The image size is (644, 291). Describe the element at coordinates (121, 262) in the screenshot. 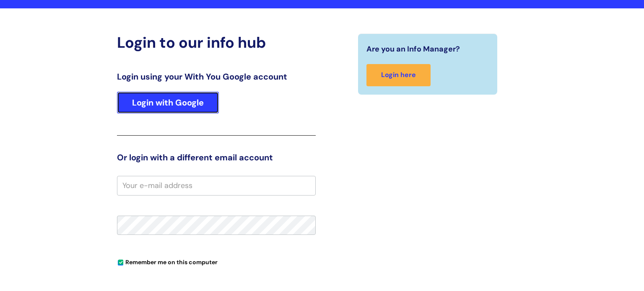

I see `input: Remember me on this computer` at that location.